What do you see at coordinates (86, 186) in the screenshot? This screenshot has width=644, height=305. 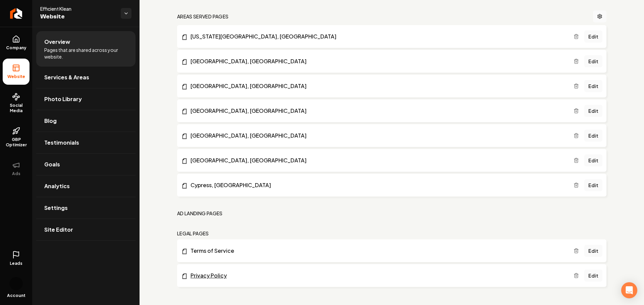 I see `a: Analytics` at bounding box center [86, 186].